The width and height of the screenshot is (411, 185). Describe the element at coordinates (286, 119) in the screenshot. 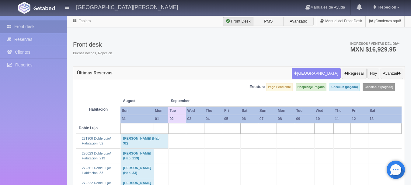

I see `th: 08` at that location.